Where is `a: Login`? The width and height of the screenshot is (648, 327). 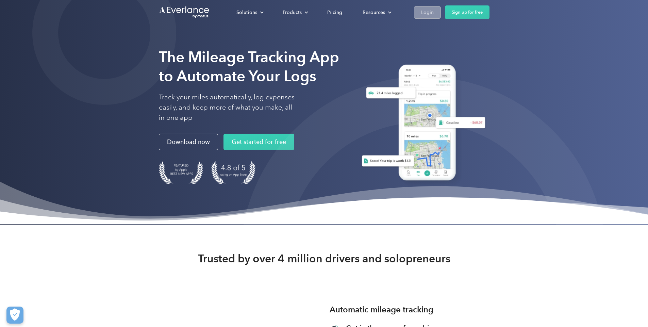 a: Login is located at coordinates (427, 12).